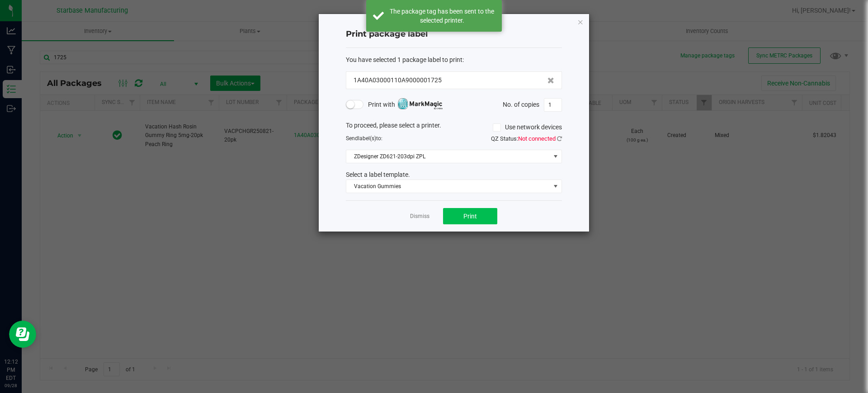  Describe the element at coordinates (404, 60) in the screenshot. I see `span: You have selected 1 package label to print` at that location.